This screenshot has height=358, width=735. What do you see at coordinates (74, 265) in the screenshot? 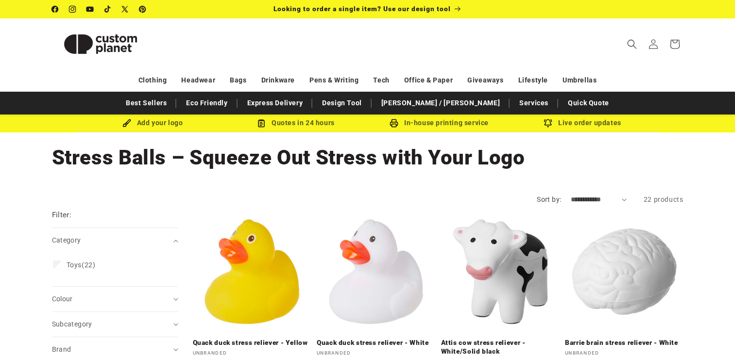
I see `span: Toys` at bounding box center [74, 265].